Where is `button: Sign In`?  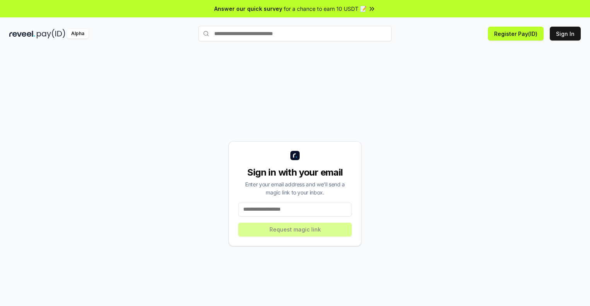 button: Sign In is located at coordinates (565, 34).